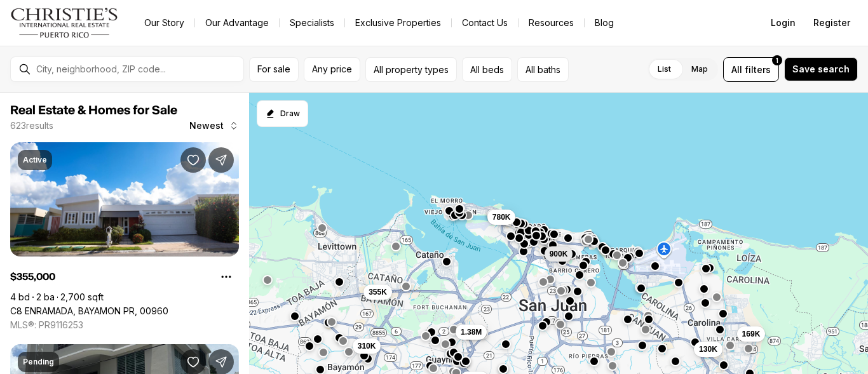 Image resolution: width=868 pixels, height=374 pixels. Describe the element at coordinates (332, 69) in the screenshot. I see `span: Any price` at that location.